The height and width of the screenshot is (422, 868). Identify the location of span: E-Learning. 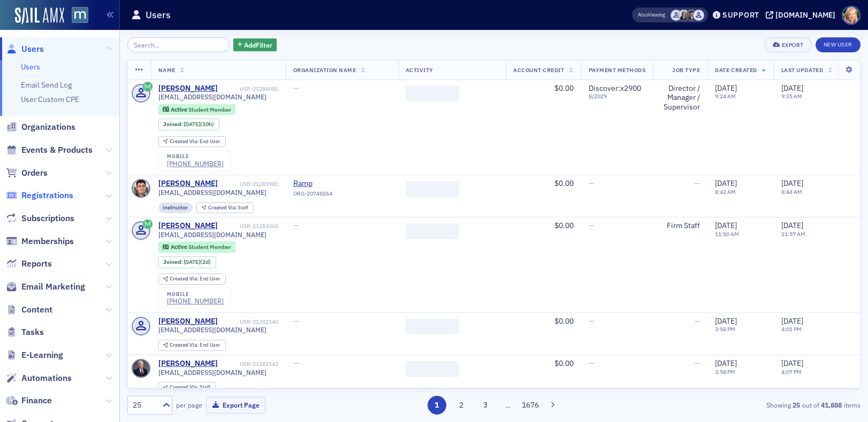
(42, 355).